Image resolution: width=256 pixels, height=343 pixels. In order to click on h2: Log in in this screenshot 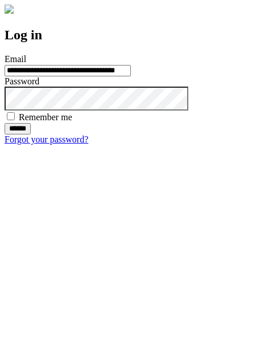, I will do `click(128, 35)`.